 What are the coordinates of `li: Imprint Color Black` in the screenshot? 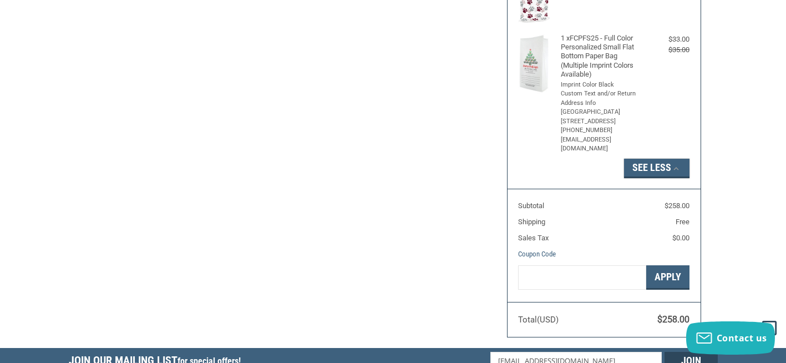 It's located at (602, 85).